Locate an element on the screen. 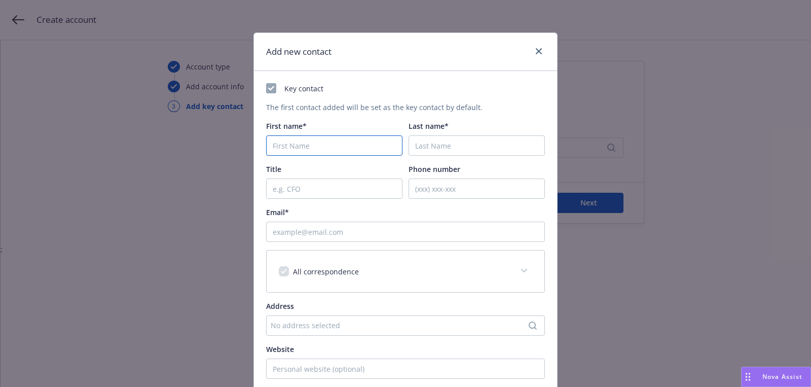 This screenshot has height=387, width=811. input: Last Name is located at coordinates (477, 146).